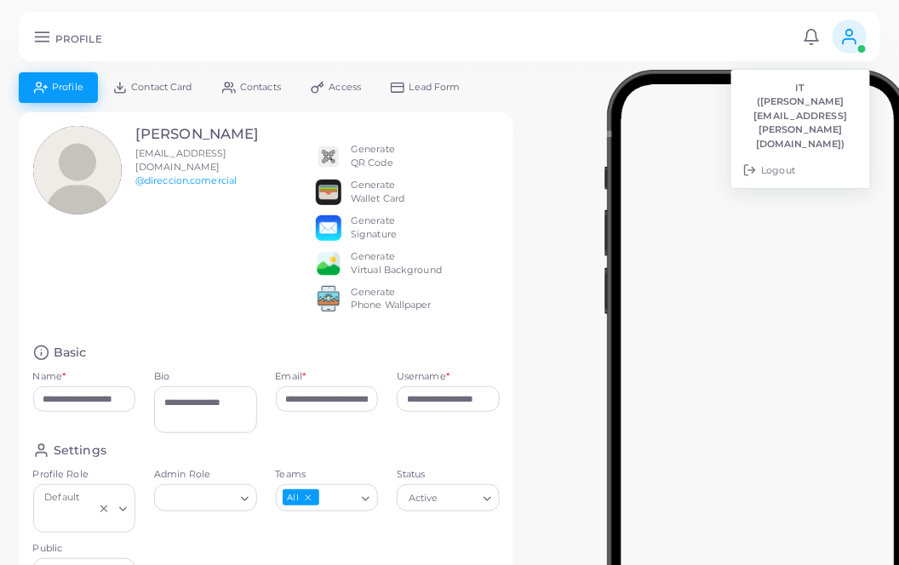 This screenshot has width=899, height=565. I want to click on label: Teams, so click(327, 475).